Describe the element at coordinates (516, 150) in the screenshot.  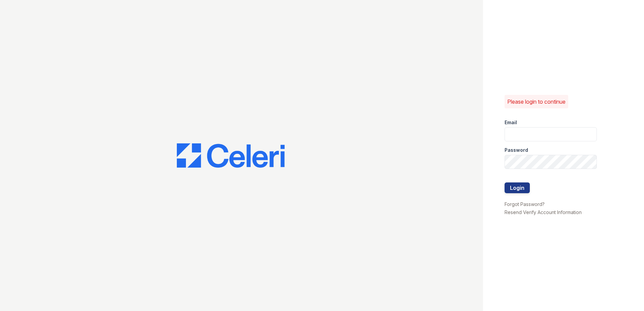
I see `label: Password` at that location.